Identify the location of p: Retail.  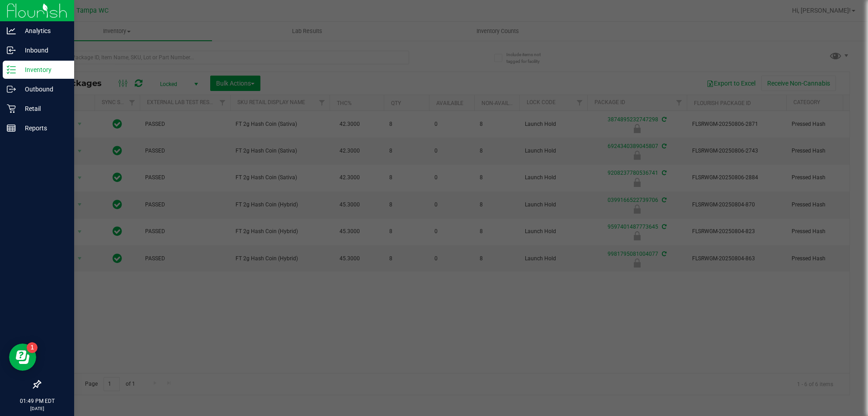
(43, 109).